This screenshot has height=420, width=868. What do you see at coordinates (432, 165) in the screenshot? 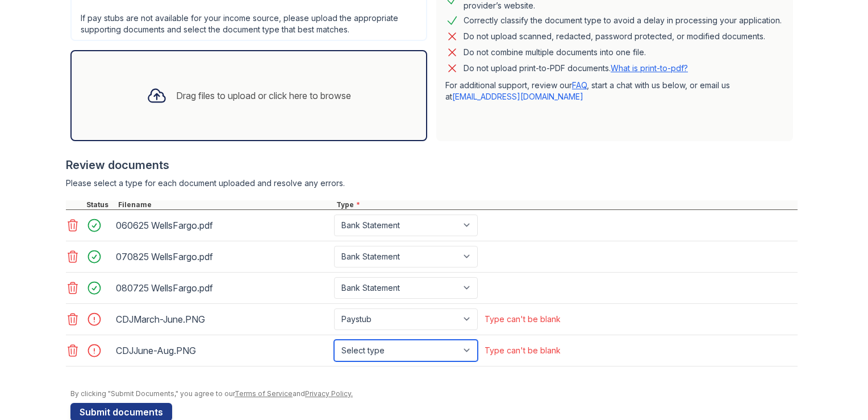
I see `div: Review documents` at bounding box center [432, 165].